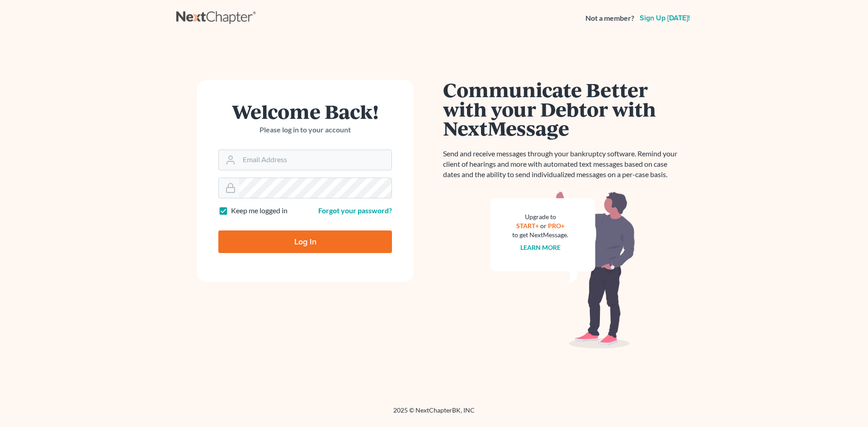 The image size is (868, 427). I want to click on div: Upgrade to, so click(540, 217).